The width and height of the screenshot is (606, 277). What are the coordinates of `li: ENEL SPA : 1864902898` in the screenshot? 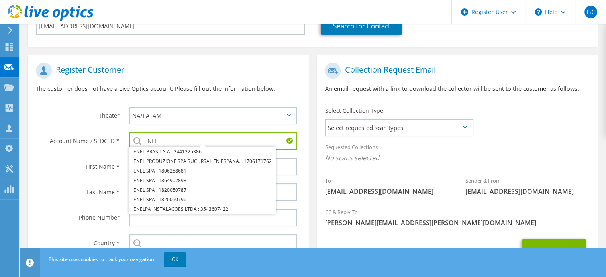 It's located at (202, 181).